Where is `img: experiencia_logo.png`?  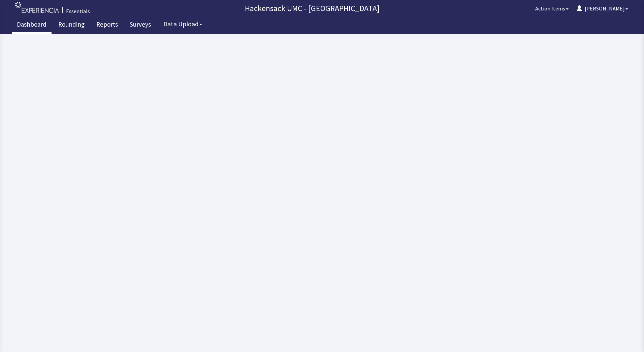 img: experiencia_logo.png is located at coordinates (37, 7).